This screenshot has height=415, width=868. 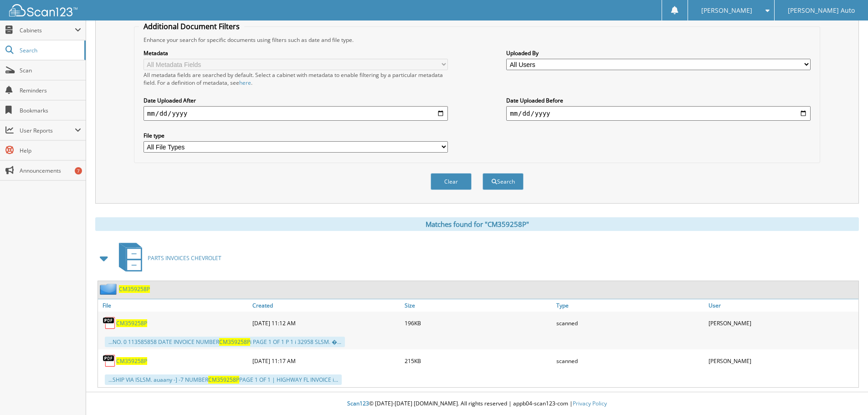 I want to click on input: start, so click(x=296, y=113).